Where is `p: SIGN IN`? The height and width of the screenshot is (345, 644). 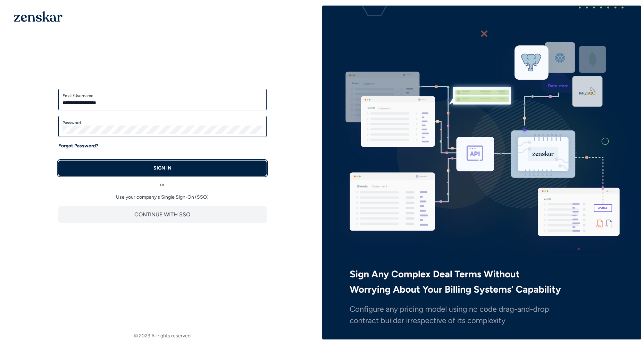
p: SIGN IN is located at coordinates (163, 168).